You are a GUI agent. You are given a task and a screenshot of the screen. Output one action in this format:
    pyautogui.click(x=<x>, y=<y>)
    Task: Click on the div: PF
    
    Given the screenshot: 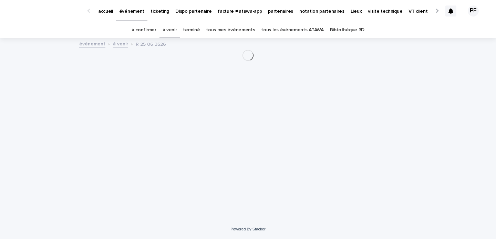 What is the action you would take?
    pyautogui.click(x=473, y=11)
    